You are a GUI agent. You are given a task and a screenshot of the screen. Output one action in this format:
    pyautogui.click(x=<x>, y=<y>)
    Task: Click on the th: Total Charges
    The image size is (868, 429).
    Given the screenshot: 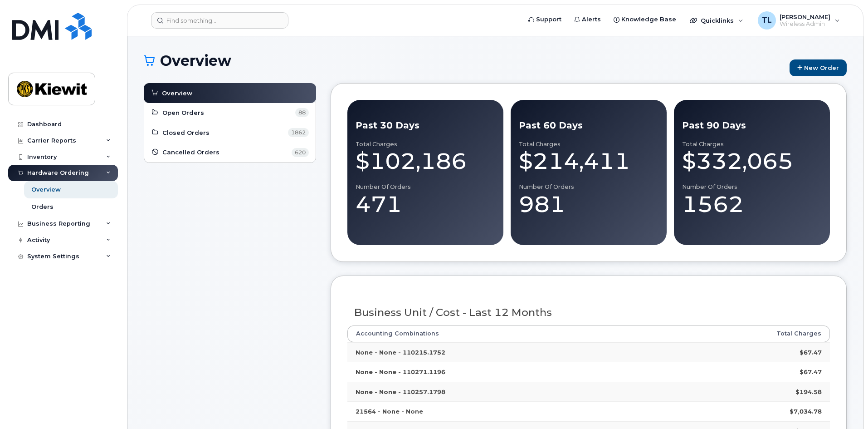 What is the action you would take?
    pyautogui.click(x=742, y=333)
    